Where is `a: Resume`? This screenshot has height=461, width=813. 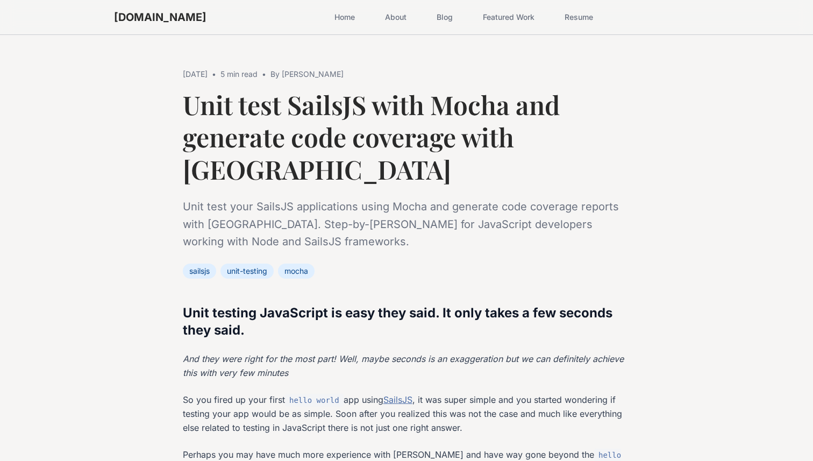
a: Resume is located at coordinates (579, 17).